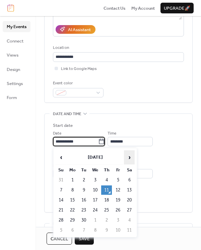 Image resolution: width=201 pixels, height=250 pixels. What do you see at coordinates (59, 239) in the screenshot?
I see `button: Cancel` at bounding box center [59, 239].